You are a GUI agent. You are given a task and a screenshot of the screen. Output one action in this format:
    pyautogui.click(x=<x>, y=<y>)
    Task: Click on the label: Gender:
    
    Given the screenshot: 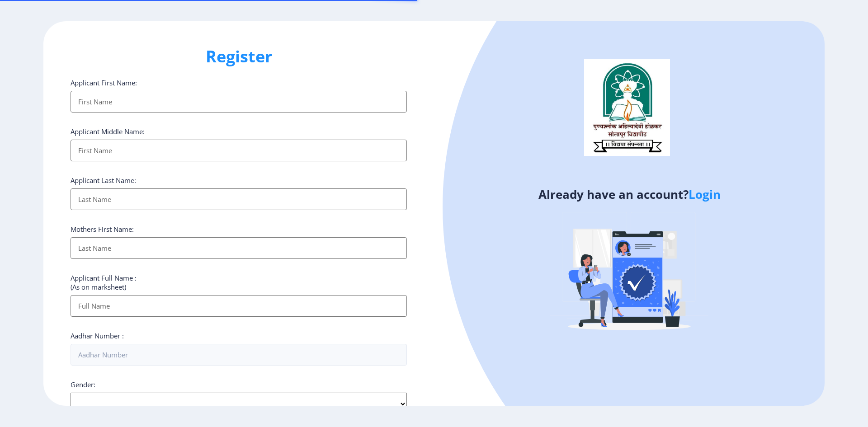 What is the action you would take?
    pyautogui.click(x=83, y=385)
    